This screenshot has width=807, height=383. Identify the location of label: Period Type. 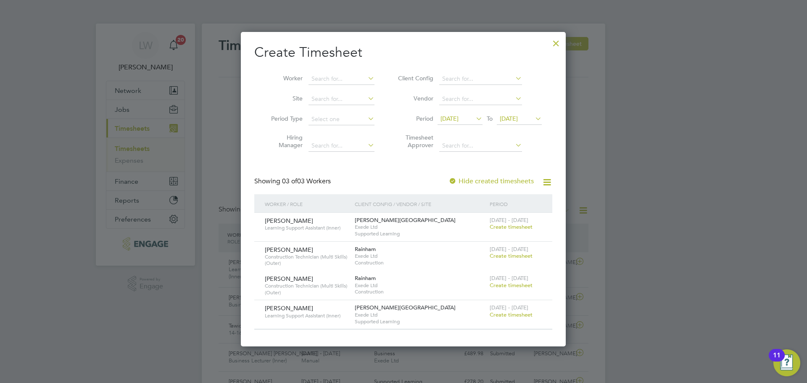
(284, 119).